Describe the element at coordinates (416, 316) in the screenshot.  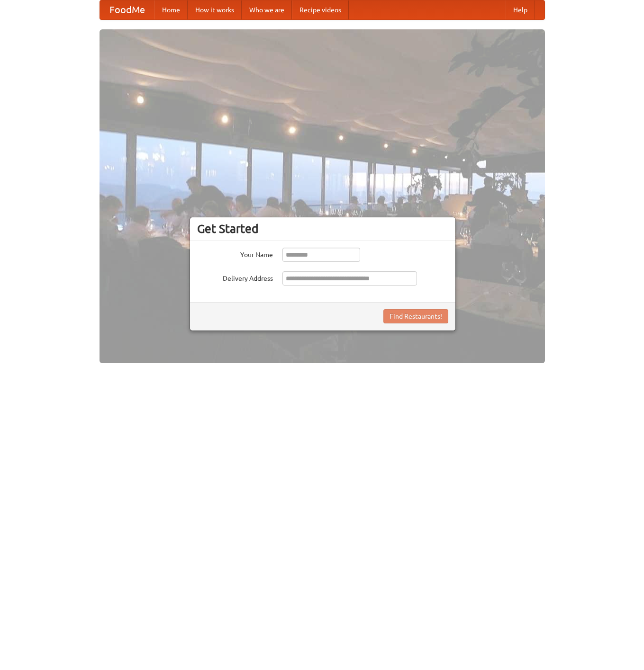
I see `button: Find Restaurants!` at that location.